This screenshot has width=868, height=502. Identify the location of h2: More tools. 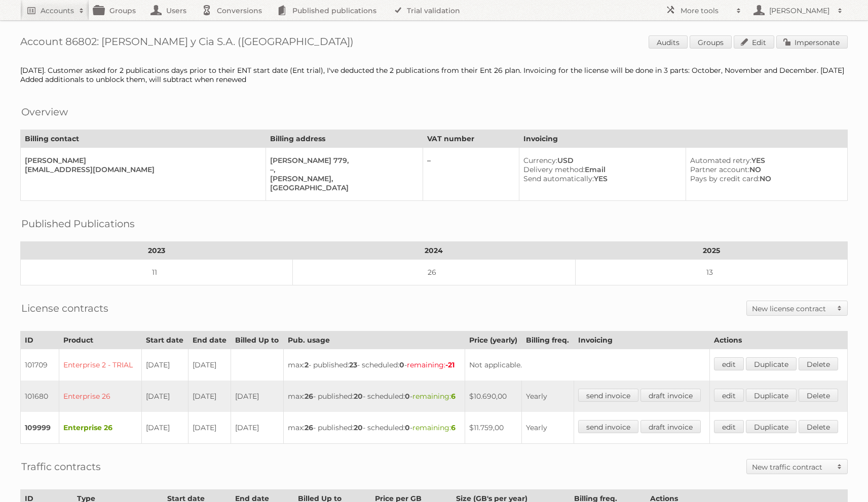
(705, 11).